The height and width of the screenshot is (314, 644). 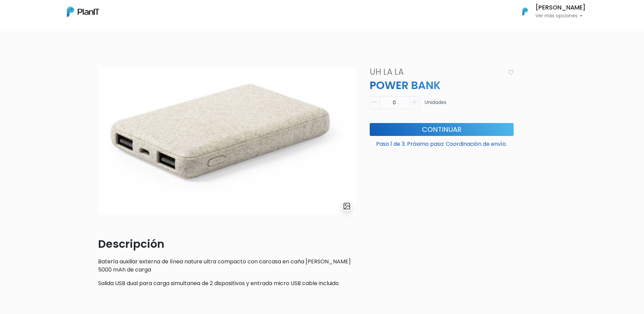 What do you see at coordinates (442, 86) in the screenshot?
I see `p: POWER BANK` at bounding box center [442, 86].